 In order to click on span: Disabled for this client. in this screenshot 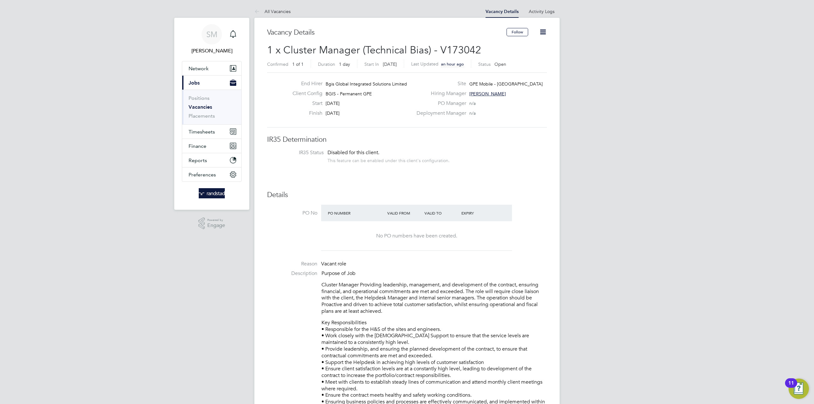, I will do `click(353, 153)`.